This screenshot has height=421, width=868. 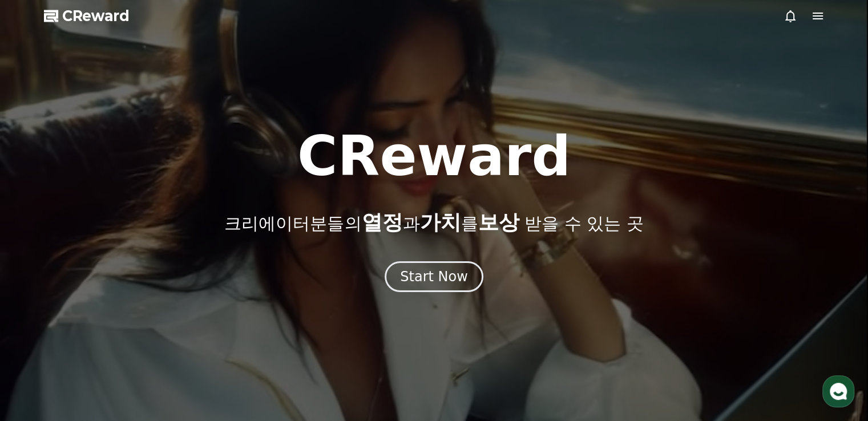 I want to click on span: 가치, so click(x=440, y=222).